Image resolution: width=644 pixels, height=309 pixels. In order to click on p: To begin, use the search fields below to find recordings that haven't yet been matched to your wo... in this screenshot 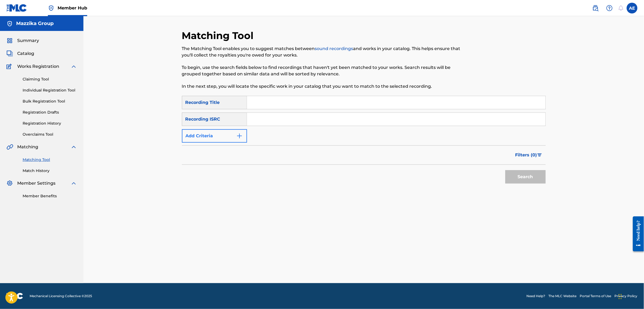, I will do `click(322, 71)`.